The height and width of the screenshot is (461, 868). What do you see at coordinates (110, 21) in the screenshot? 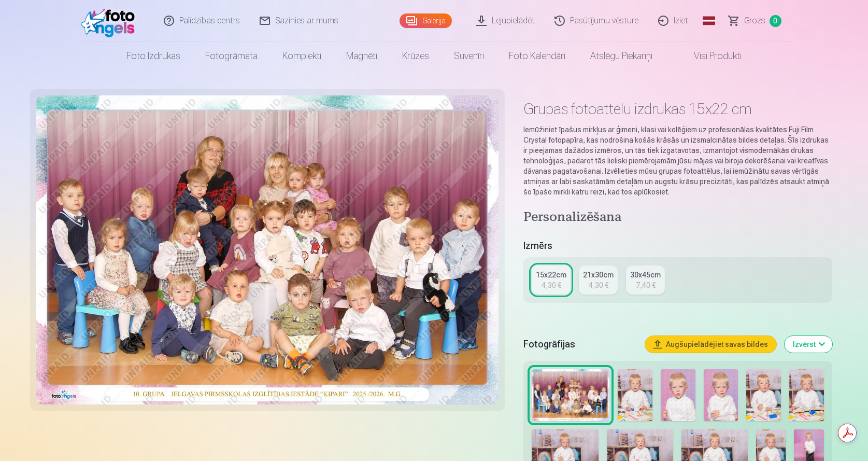
I see `img: /fa1` at bounding box center [110, 21].